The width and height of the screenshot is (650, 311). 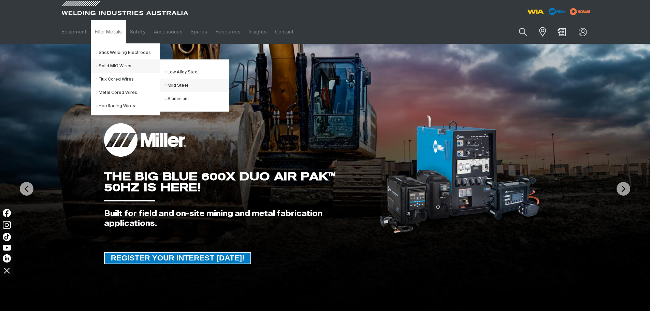 What do you see at coordinates (128, 106) in the screenshot?
I see `a: Hardfacing Wires` at bounding box center [128, 106].